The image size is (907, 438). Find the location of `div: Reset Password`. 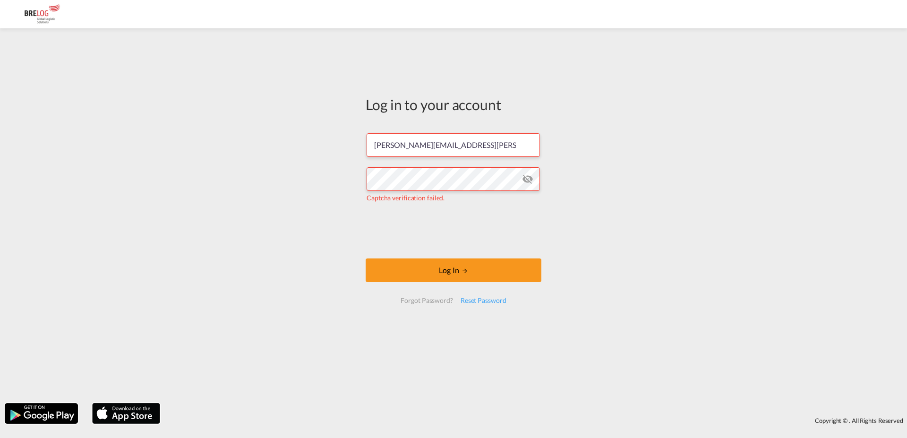

div: Reset Password is located at coordinates (483, 301).